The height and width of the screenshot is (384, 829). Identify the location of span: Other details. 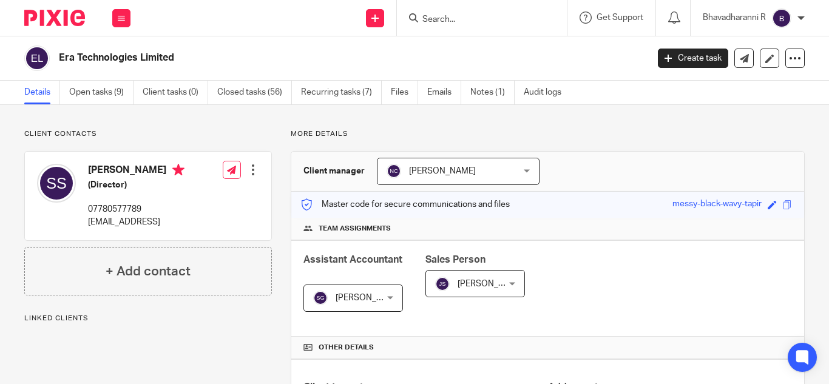
(346, 348).